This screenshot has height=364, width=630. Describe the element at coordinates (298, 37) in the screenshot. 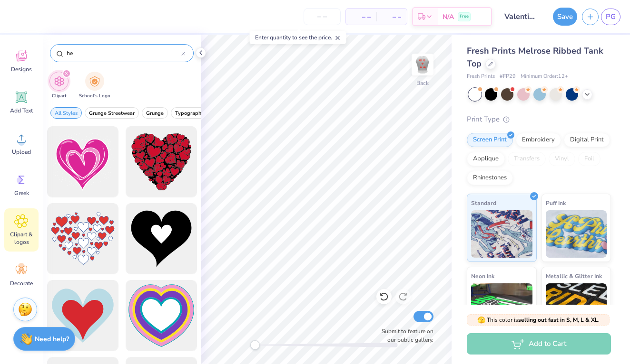

I see `div: Enter quantity to see the price.` at that location.